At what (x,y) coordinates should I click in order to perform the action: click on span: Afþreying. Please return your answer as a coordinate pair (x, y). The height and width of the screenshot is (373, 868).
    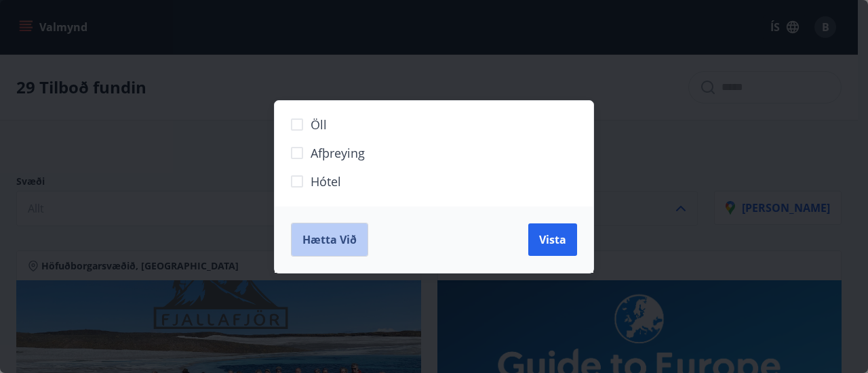
    Looking at the image, I should click on (338, 153).